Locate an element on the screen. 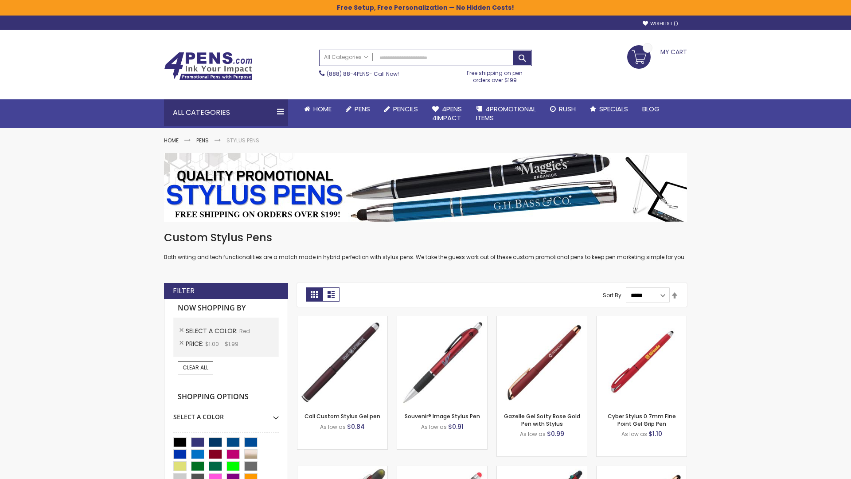 The width and height of the screenshot is (851, 479). span: $1.10 is located at coordinates (655, 434).